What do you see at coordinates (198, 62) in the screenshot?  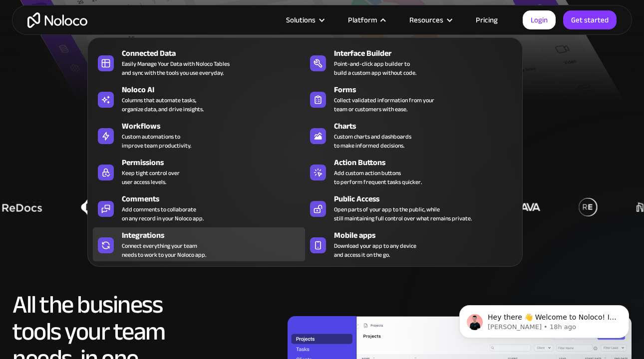 I see `a: Connected DataEasily Manage Your Data with Noloco Tablesand sync with the tools you use everyday.` at bounding box center [198, 62].